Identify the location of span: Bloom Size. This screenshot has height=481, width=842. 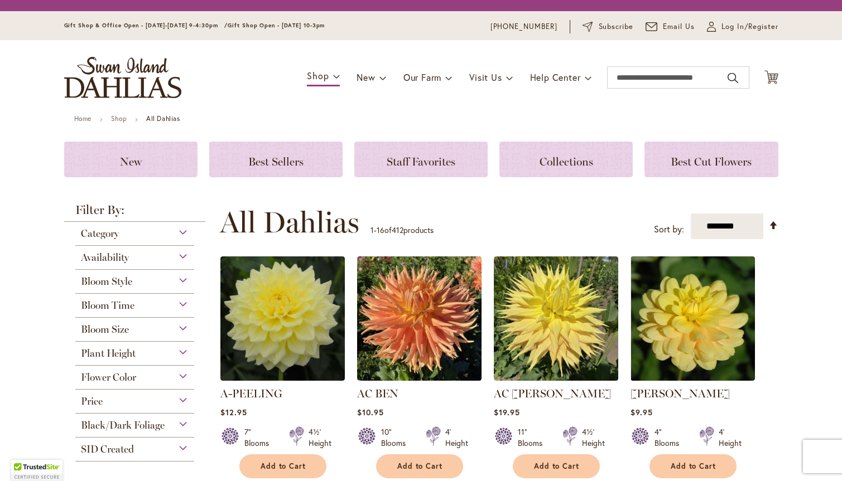
(105, 330).